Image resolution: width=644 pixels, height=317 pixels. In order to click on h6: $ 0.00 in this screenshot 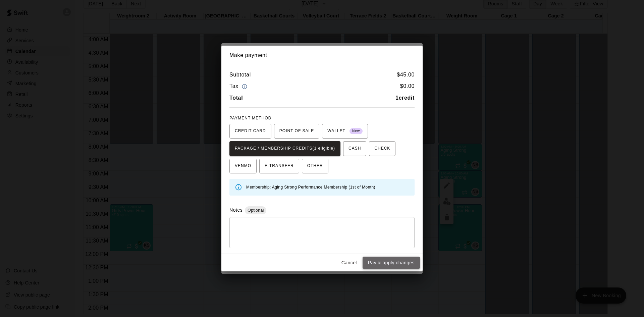, I will do `click(408, 86)`.